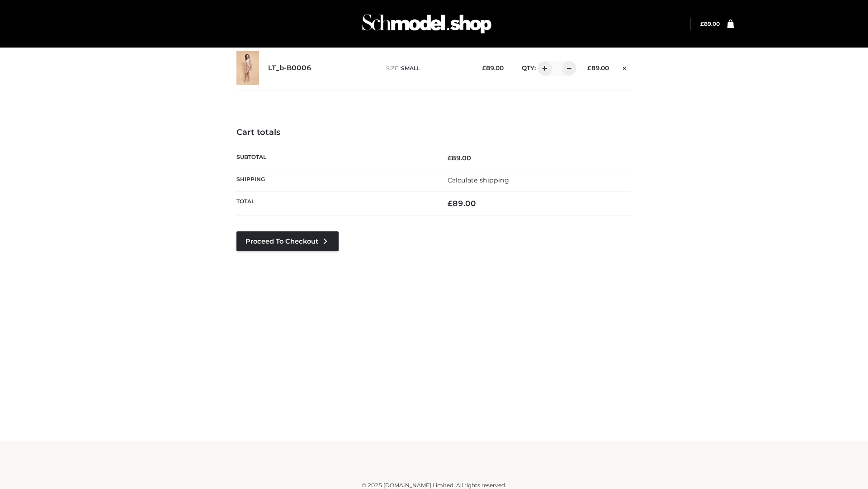 The width and height of the screenshot is (868, 489). Describe the element at coordinates (411, 68) in the screenshot. I see `span: SMALL` at that location.